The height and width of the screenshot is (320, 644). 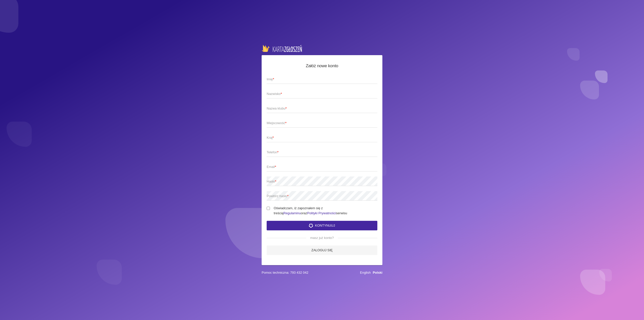 What do you see at coordinates (320, 152) in the screenshot?
I see `span: Telefon` at bounding box center [320, 152].